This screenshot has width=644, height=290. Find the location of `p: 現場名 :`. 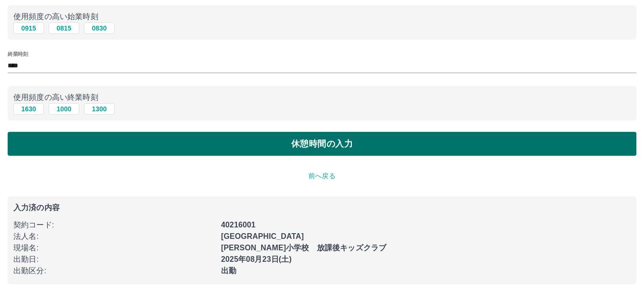

p: 現場名 : is located at coordinates (114, 248).